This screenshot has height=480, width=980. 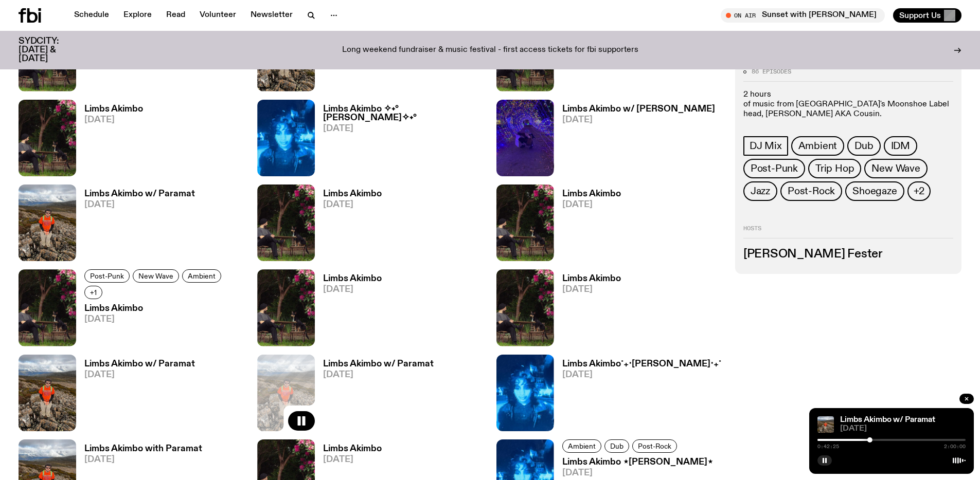 I want to click on a: Limbs Akimbo w/ Paramat, so click(x=887, y=420).